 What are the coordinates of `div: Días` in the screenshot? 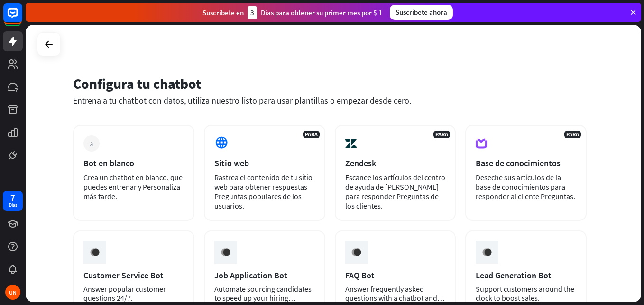 It's located at (13, 205).